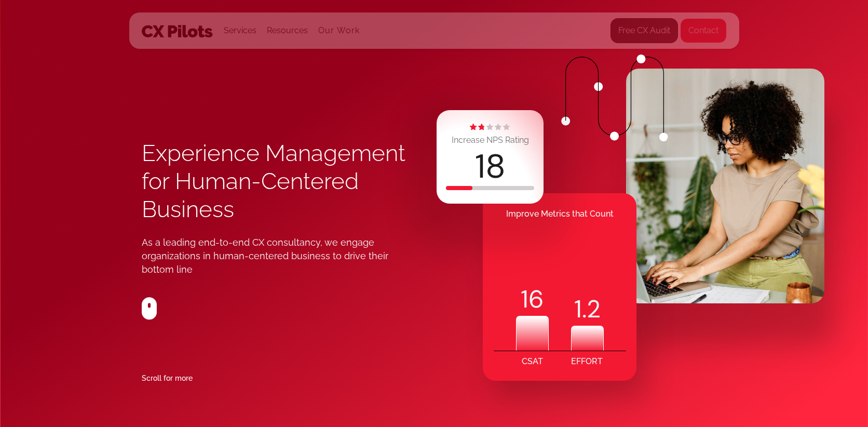  Describe the element at coordinates (586, 361) in the screenshot. I see `div: EFFORT` at that location.